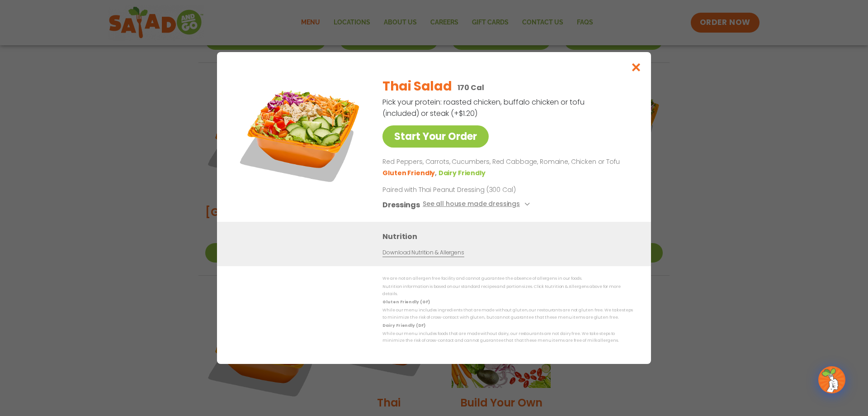  What do you see at coordinates (510, 237) in the screenshot?
I see `h3: Nutrition` at bounding box center [510, 237].